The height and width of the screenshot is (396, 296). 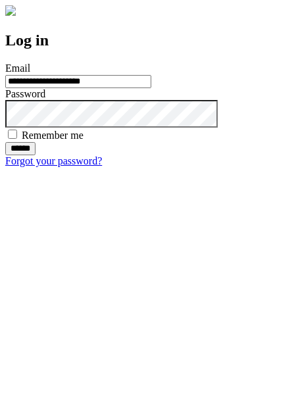 I want to click on a: Forgot your password?, so click(x=53, y=160).